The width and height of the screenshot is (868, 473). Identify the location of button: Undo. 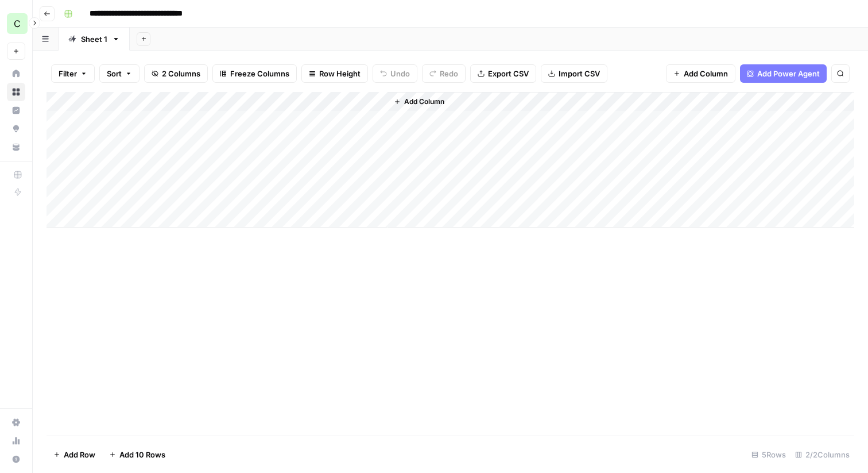
(395, 73).